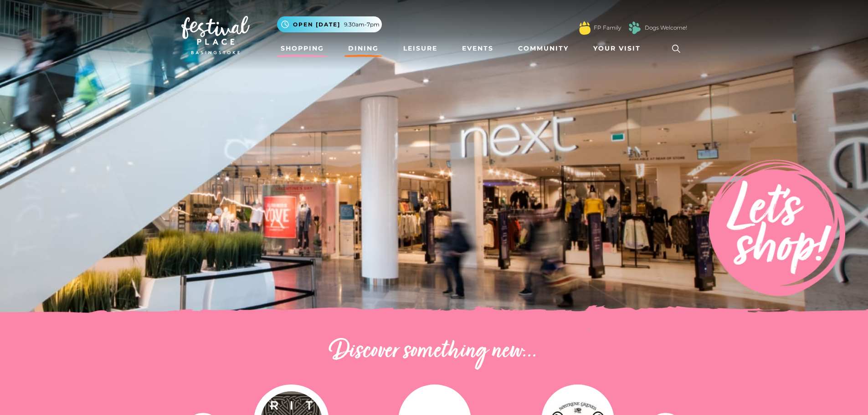 Image resolution: width=868 pixels, height=415 pixels. What do you see at coordinates (478, 48) in the screenshot?
I see `a: Events` at bounding box center [478, 48].